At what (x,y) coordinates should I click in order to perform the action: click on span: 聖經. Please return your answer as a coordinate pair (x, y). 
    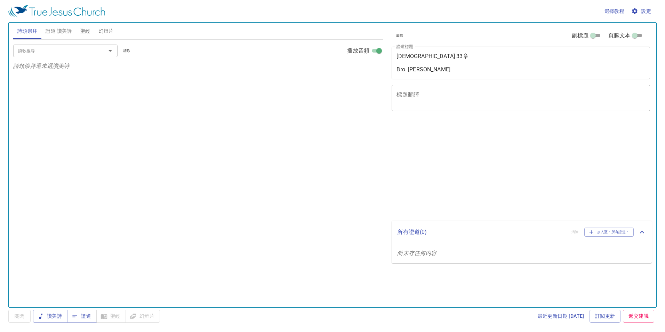
    Looking at the image, I should click on (85, 31).